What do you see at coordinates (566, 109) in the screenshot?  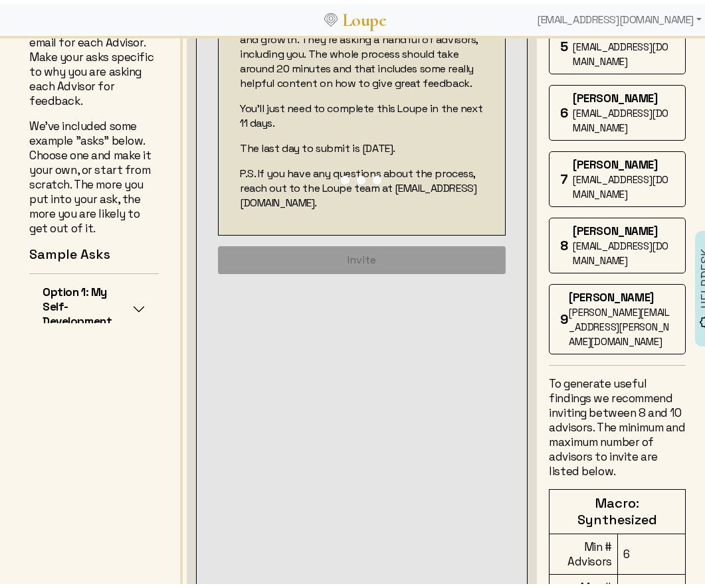 I see `div: 6` at bounding box center [566, 109].